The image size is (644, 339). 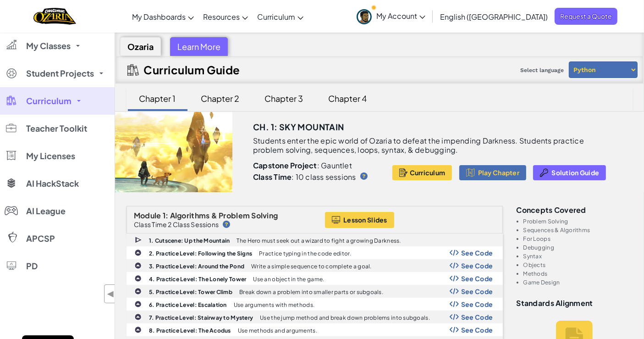 What do you see at coordinates (575, 302) in the screenshot?
I see `h3: Standards Alignment` at bounding box center [575, 302].